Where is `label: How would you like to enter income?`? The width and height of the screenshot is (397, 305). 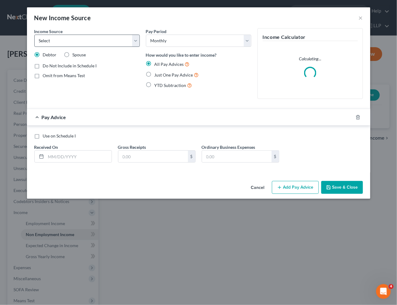
label: How would you like to enter income? is located at coordinates (181, 55).